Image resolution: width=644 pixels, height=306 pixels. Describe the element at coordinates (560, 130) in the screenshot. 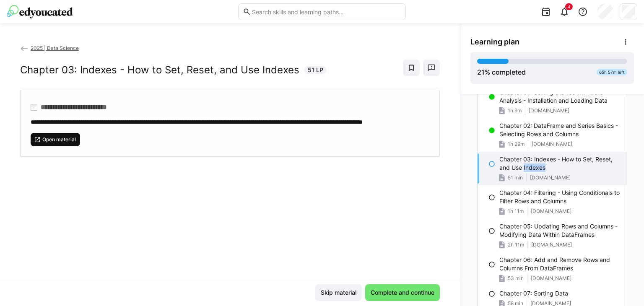

I see `p: Chapter 02: DataFrame and Series Basics - Selecting Rows and Columns` at that location.